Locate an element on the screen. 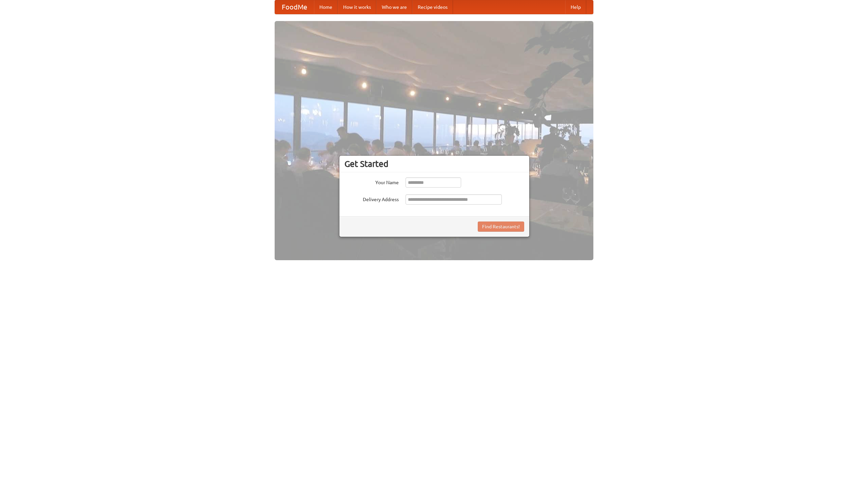 The width and height of the screenshot is (868, 480). a: FoodMe is located at coordinates (294, 7).